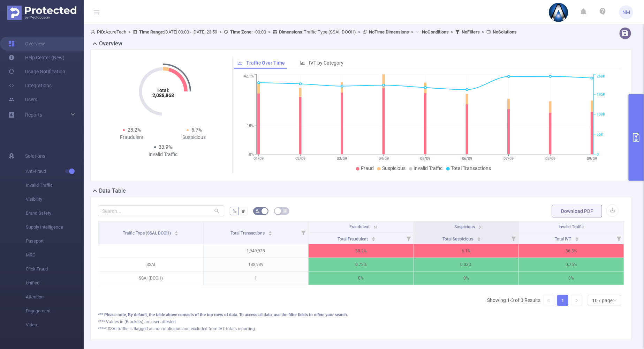  What do you see at coordinates (426, 158) in the screenshot?
I see `tspan: 05/09` at bounding box center [426, 158].